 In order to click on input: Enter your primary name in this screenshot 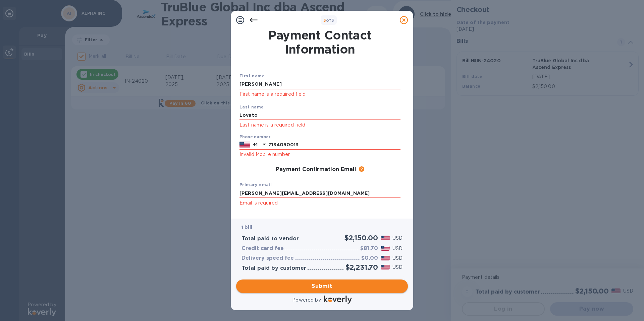, I will do `click(320, 193)`.